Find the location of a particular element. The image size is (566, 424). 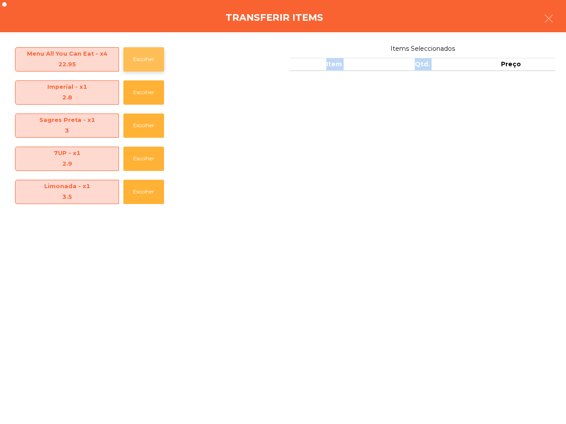

div: 2.9 is located at coordinates (67, 164).